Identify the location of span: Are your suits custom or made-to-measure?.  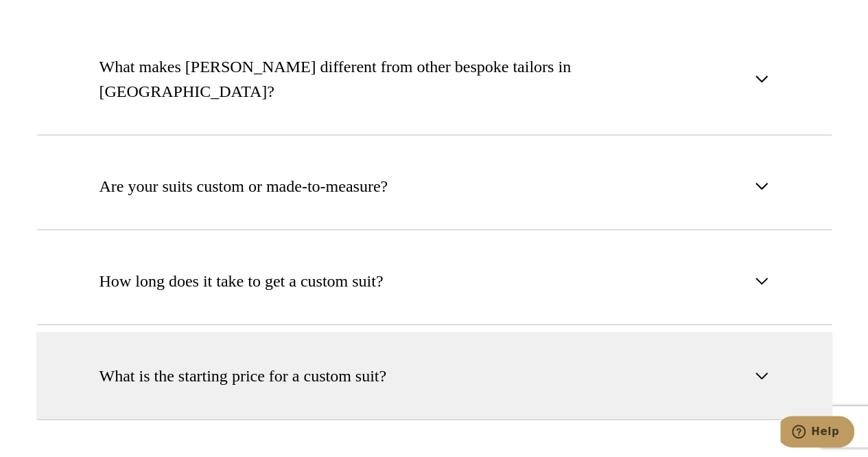
(243, 186).